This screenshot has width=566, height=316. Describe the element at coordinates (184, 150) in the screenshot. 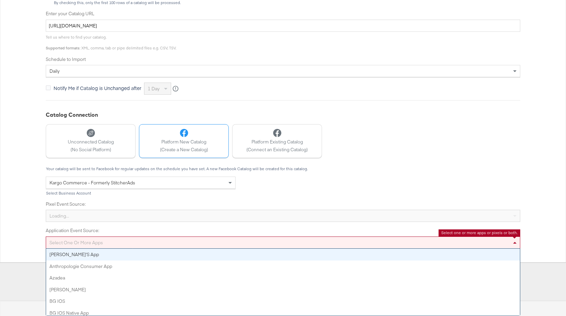

I see `span: (Create a New Catalog)` at that location.